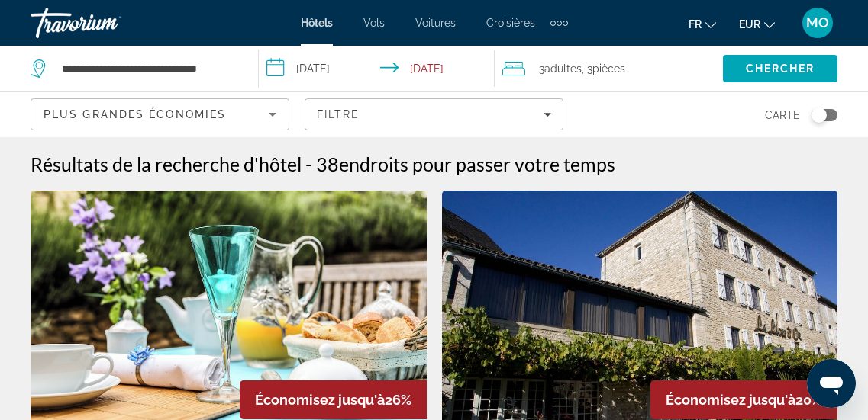 The width and height of the screenshot is (868, 420). I want to click on mat-select: Sort by, so click(159, 114).